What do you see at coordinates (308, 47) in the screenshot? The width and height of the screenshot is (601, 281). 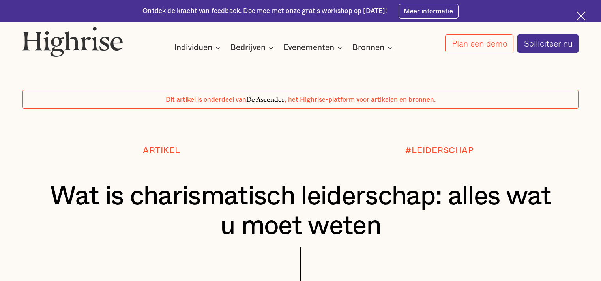 I see `font: Evenementen` at bounding box center [308, 47].